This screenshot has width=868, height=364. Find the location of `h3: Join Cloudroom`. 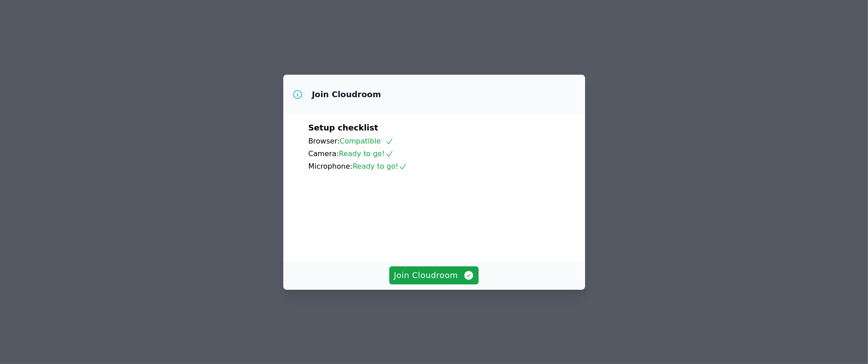

h3: Join Cloudroom is located at coordinates (347, 94).